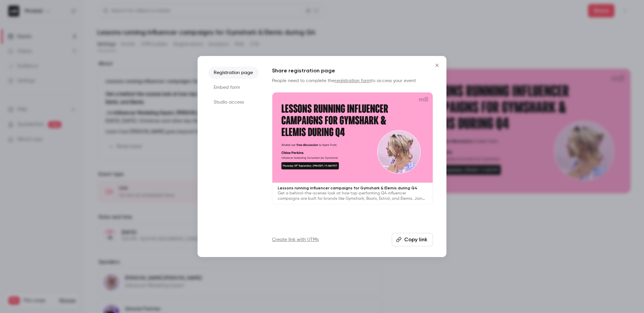  Describe the element at coordinates (353, 81) in the screenshot. I see `p: People need to complete the to access your event` at that location.